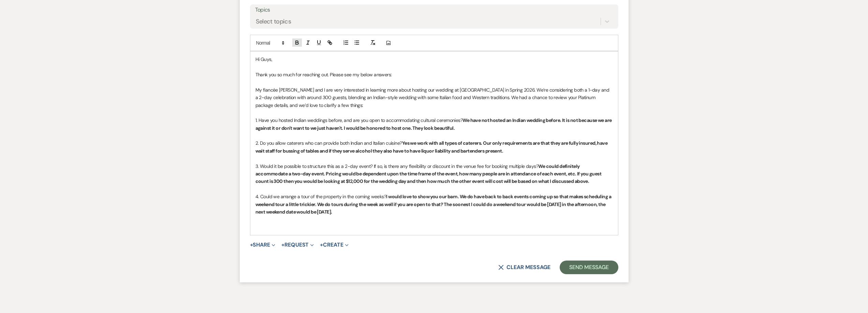 The width and height of the screenshot is (868, 313). Describe the element at coordinates (321, 197) in the screenshot. I see `span: 4. Could we arrange a tour of the property in the coming weeks?` at that location.